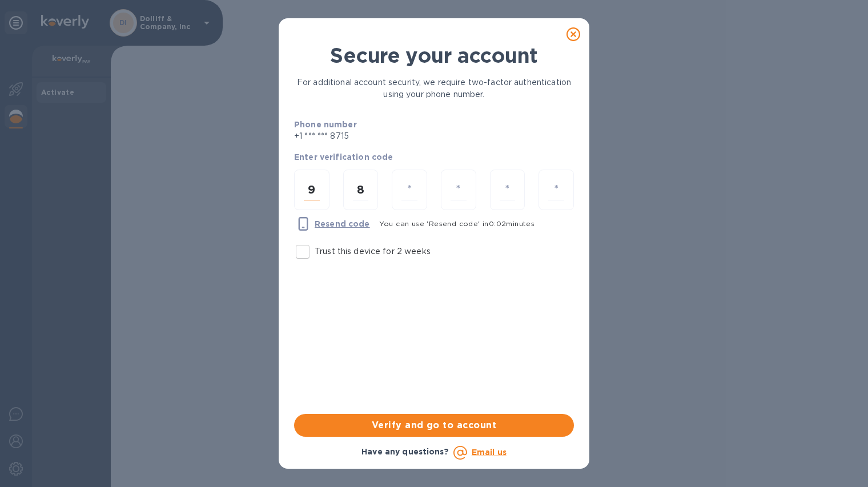 The width and height of the screenshot is (868, 487). What do you see at coordinates (325, 124) in the screenshot?
I see `b: Phone number` at bounding box center [325, 124].